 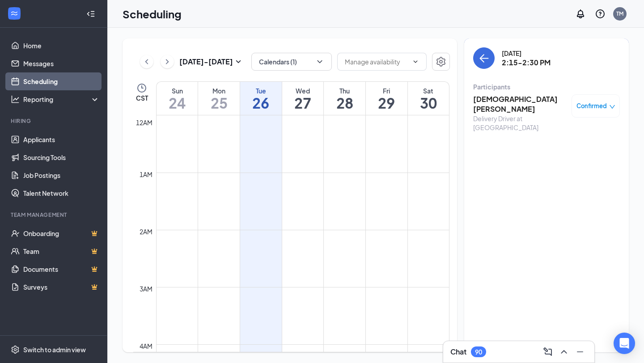 What do you see at coordinates (167, 62) in the screenshot?
I see `svg: ChevronRight` at bounding box center [167, 62].